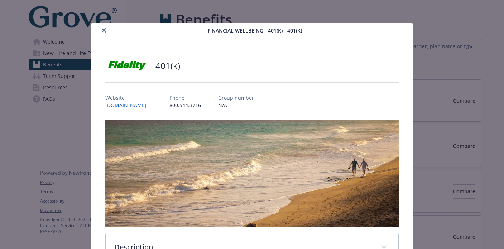  I want to click on button: close, so click(104, 30).